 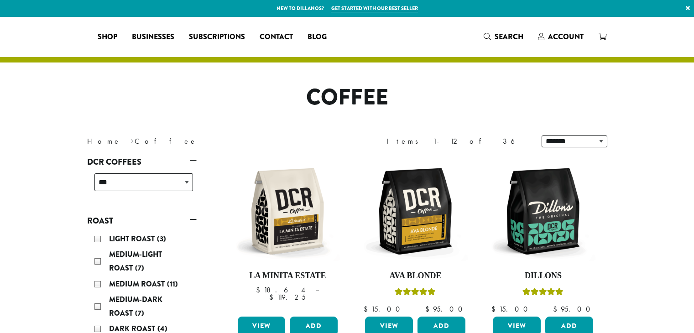 I want to click on a: Roast, so click(x=142, y=221).